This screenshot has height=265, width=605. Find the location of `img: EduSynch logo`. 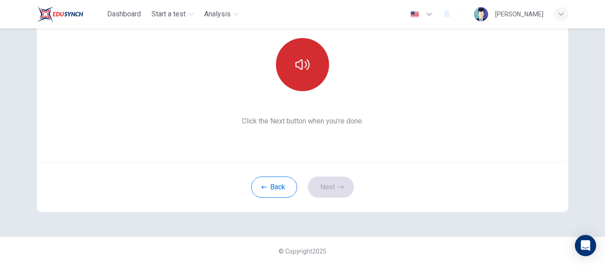

img: EduSynch logo is located at coordinates (60, 14).